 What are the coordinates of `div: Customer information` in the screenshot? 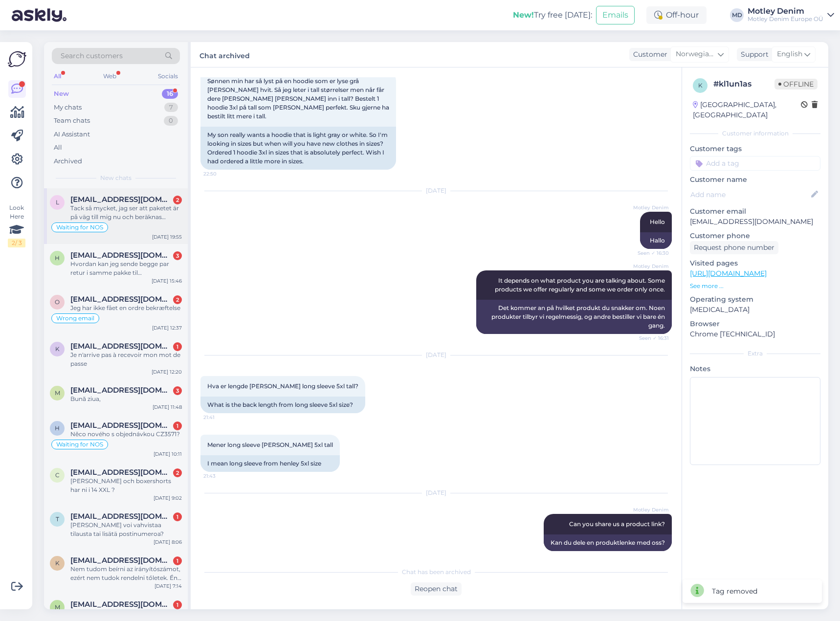 It's located at (755, 133).